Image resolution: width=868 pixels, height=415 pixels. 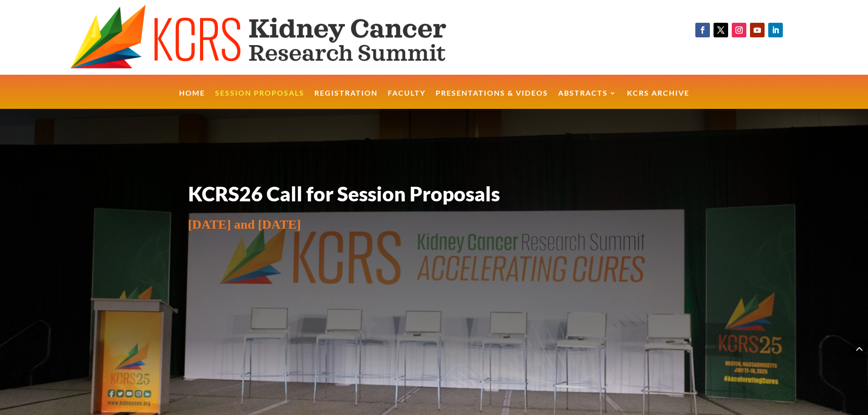 What do you see at coordinates (757, 30) in the screenshot?
I see `a: Follow on Youtube` at bounding box center [757, 30].